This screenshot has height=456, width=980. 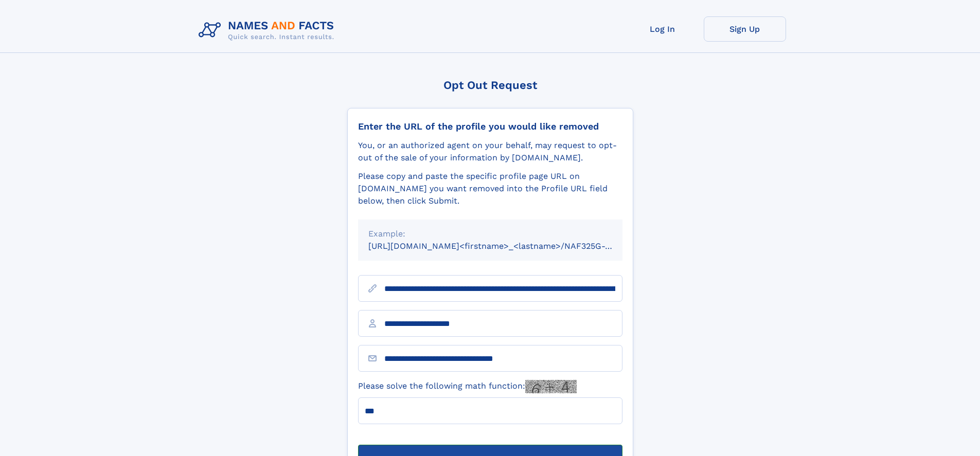 What do you see at coordinates (490, 234) in the screenshot?
I see `div: Example:` at bounding box center [490, 234].